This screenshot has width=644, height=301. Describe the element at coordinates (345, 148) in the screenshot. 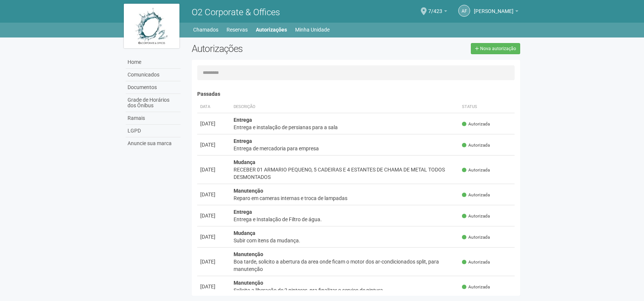

I see `div: Entrega de mercadoria para empresa` at that location.